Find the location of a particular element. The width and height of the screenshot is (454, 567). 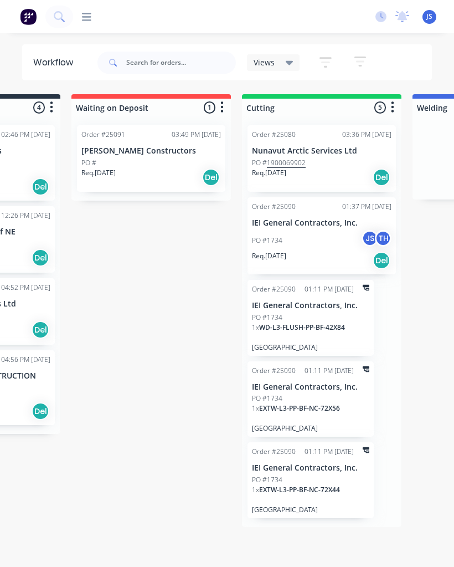

div: JS is located at coordinates (370, 238).